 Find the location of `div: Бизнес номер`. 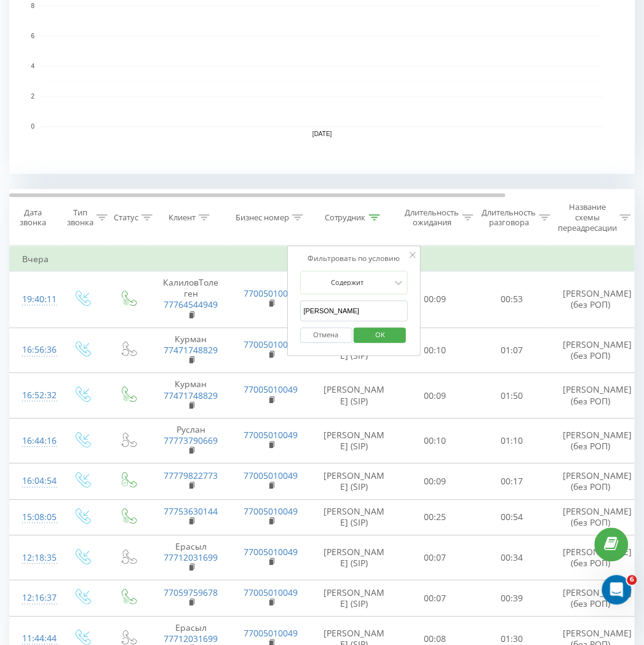

div: Бизнес номер is located at coordinates (262, 218).